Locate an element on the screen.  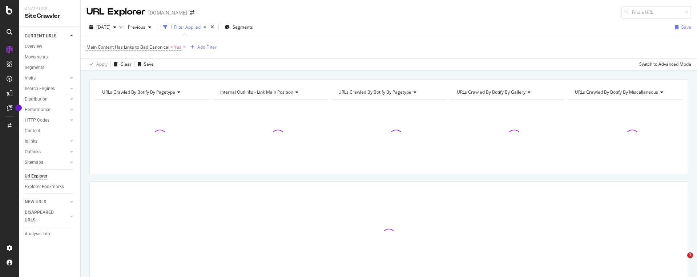
h4: Internal Outlinks - Link Main Position is located at coordinates (270, 92).